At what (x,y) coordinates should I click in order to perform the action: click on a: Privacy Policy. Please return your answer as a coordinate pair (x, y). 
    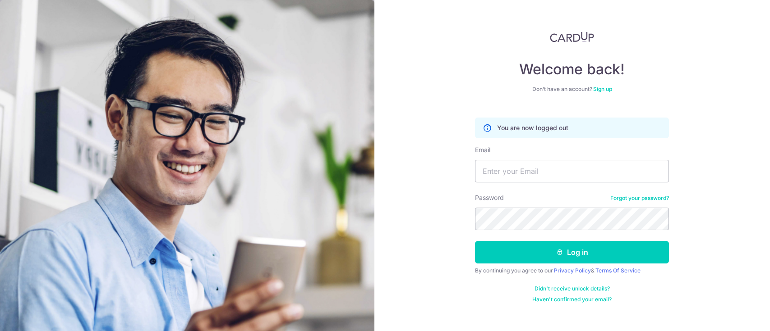
    Looking at the image, I should click on (572, 271).